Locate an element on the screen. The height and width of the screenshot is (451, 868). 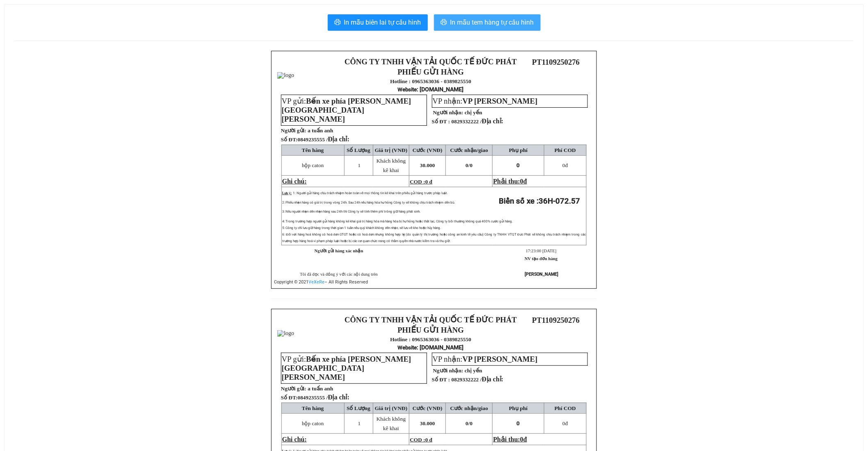
span: 1: Người gửi hàng chịu trách nhiệm hoàn toàn về mọi thông tin kê khai trên phiếu gửi hàng trước p... is located at coordinates (370, 193).